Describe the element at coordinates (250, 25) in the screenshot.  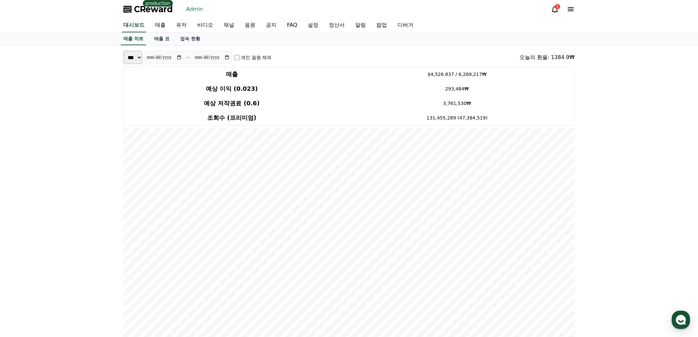
I see `a: 음원` at that location.